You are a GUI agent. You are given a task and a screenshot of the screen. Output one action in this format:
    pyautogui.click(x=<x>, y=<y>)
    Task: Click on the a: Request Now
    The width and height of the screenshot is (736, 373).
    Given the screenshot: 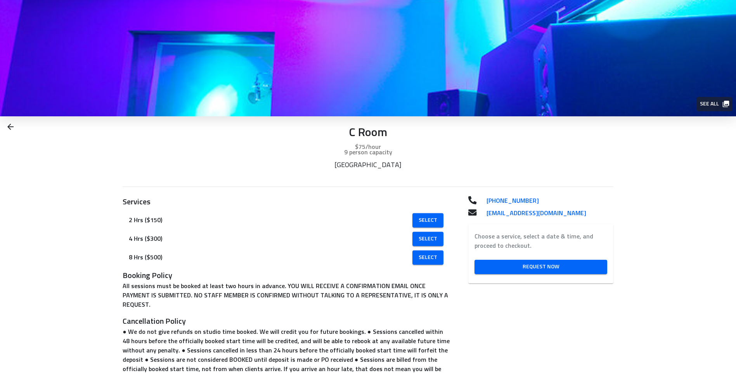 What is the action you would take?
    pyautogui.click(x=541, y=267)
    